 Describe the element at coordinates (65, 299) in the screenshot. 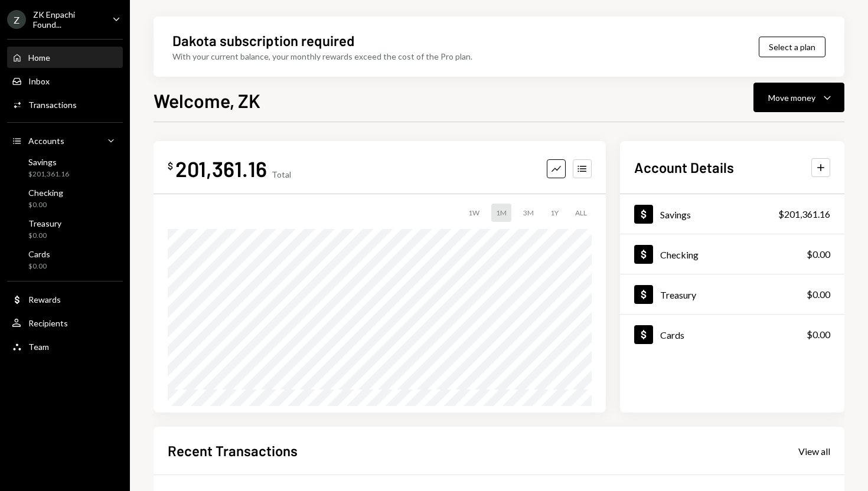

I see `a: Rewards` at that location.